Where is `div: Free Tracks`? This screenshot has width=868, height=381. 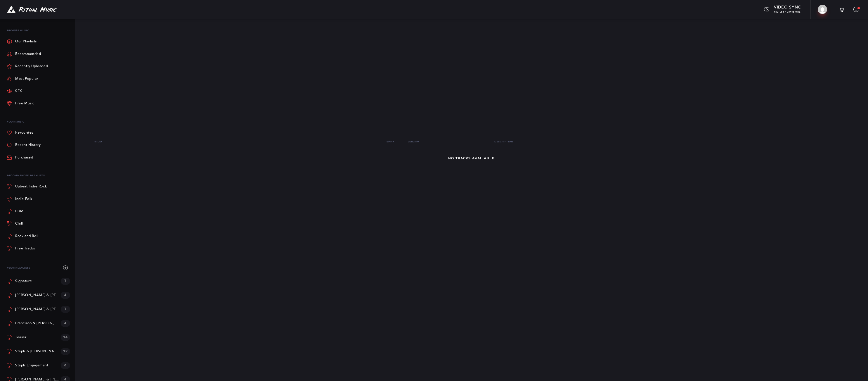 div: Free Tracks is located at coordinates (25, 248).